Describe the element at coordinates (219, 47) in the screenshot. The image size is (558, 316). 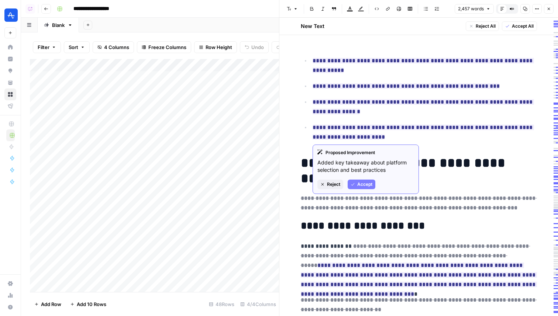
I see `span: Row Height` at that location.